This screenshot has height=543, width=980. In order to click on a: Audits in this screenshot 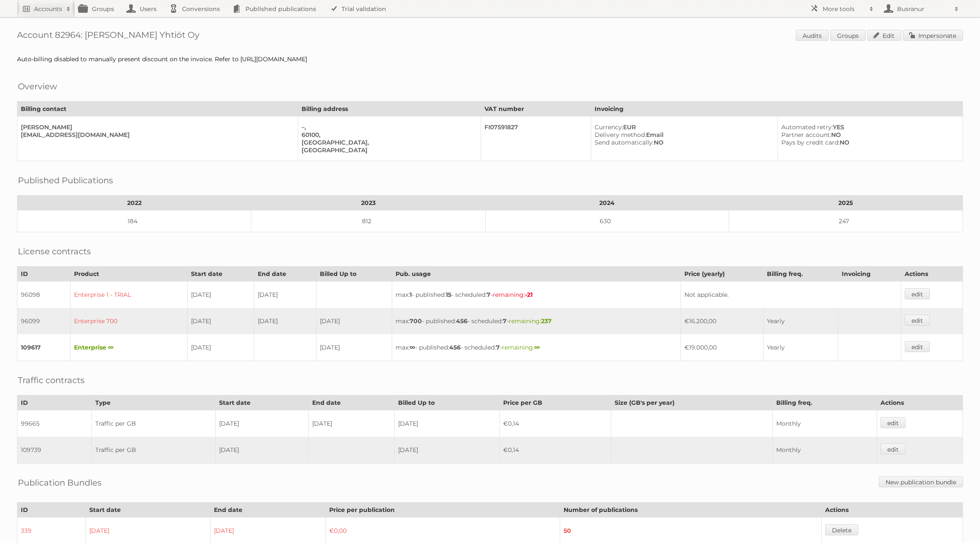, I will do `click(812, 35)`.